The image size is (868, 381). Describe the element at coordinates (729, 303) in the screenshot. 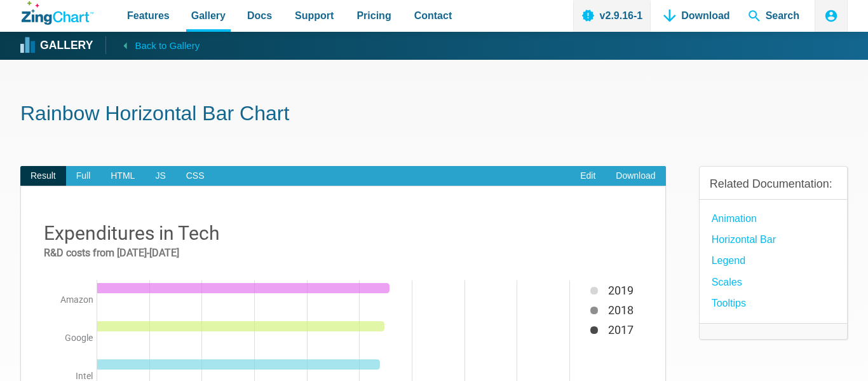

I see `a: Tooltips` at that location.